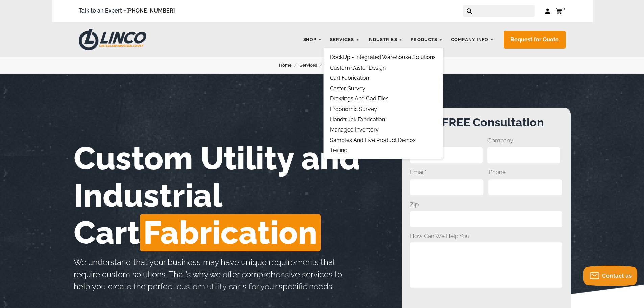  Describe the element at coordinates (350, 78) in the screenshot. I see `a: Cart Fabrication` at that location.